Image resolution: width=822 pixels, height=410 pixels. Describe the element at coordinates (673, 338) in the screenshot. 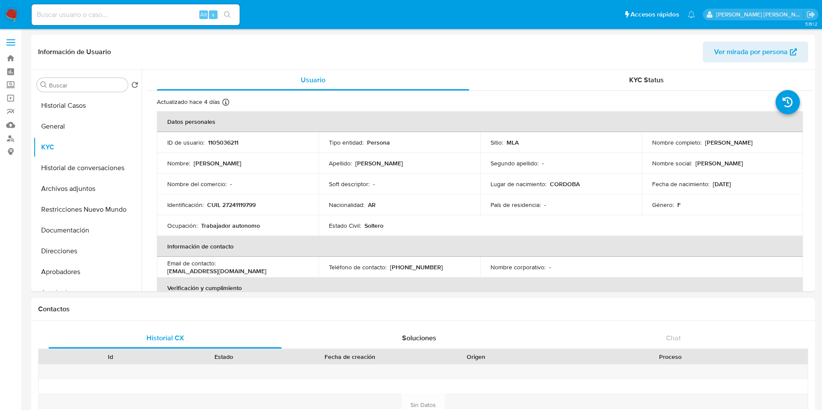

I see `span: Chat` at that location.